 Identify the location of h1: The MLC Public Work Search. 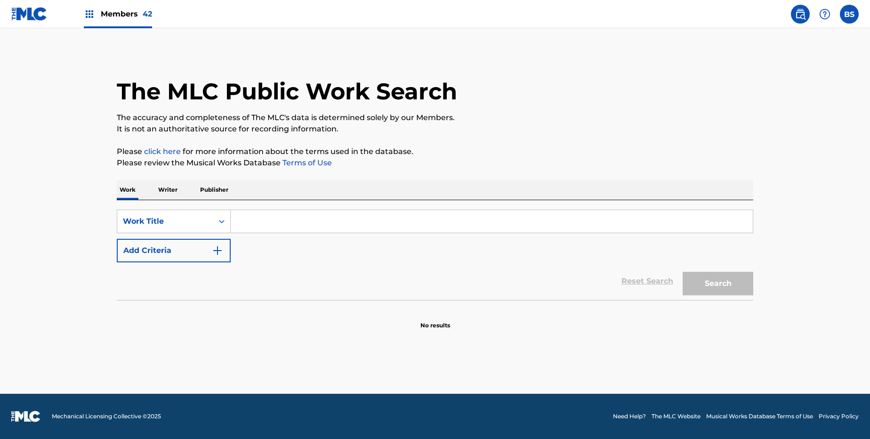
(287, 91).